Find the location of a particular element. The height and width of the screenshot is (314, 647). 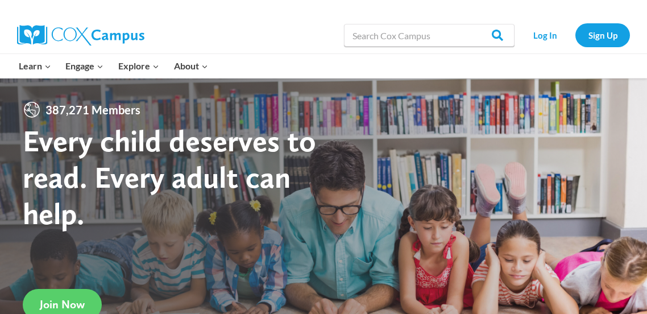

span: 387,271 Members is located at coordinates (93, 110).